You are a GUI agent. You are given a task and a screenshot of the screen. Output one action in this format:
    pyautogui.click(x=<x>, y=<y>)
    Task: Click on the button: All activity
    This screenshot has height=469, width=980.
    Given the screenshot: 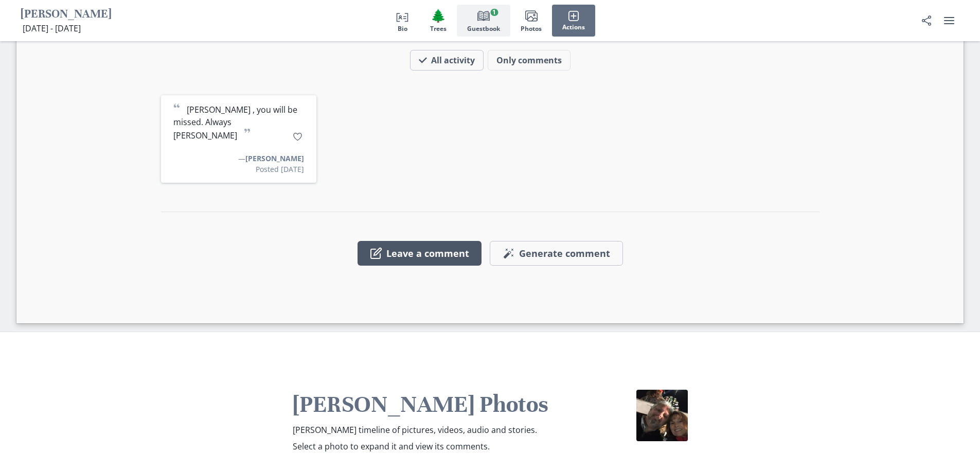 What is the action you would take?
    pyautogui.click(x=446, y=60)
    